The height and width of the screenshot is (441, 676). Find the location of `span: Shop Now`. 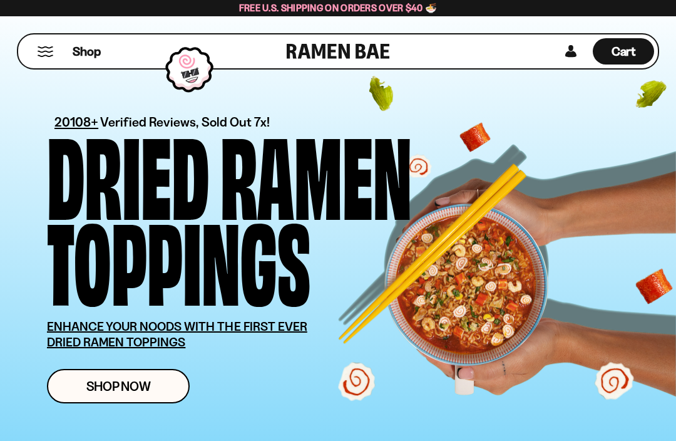

span: Shop Now is located at coordinates (118, 386).